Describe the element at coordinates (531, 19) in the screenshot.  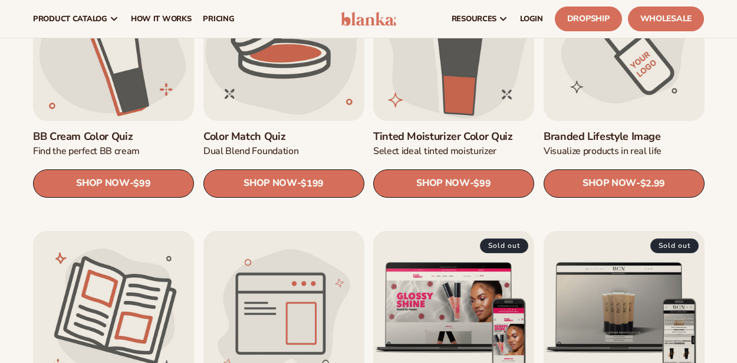
I see `span: LOGIN` at that location.